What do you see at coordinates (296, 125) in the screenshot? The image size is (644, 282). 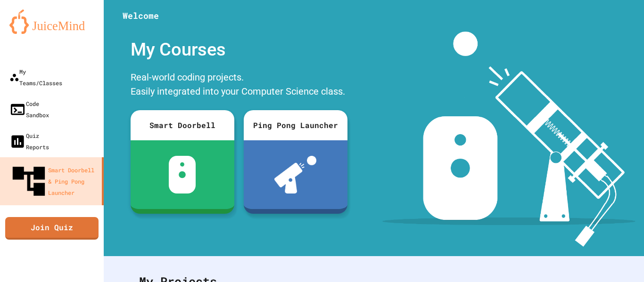 I see `div: Ping Pong Launcher` at bounding box center [296, 125].